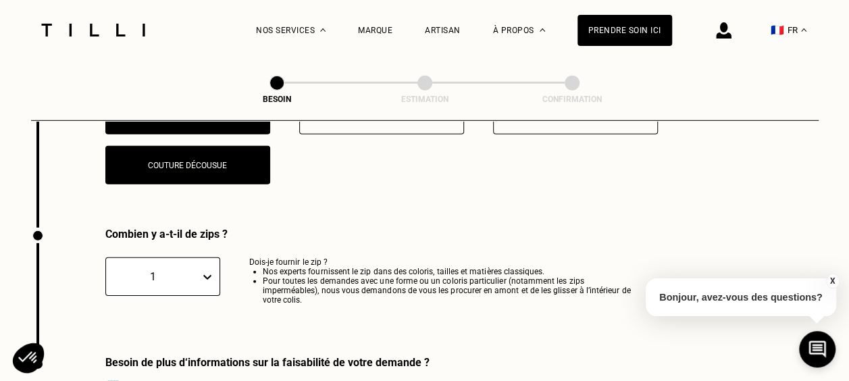 The image size is (849, 381). I want to click on a: Logo du service de couturière Tilli, so click(93, 30).